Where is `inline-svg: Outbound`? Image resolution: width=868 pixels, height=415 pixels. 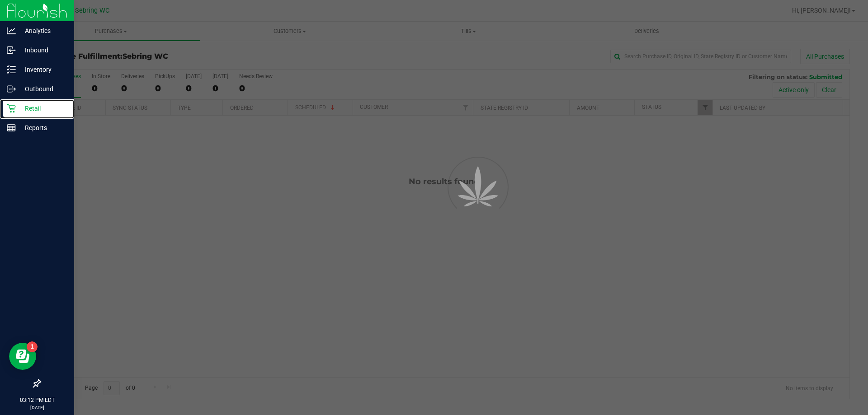
inline-svg: Outbound is located at coordinates (11, 89).